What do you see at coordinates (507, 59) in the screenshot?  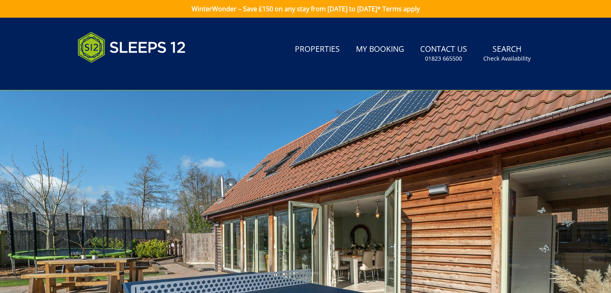 I see `small: Check Availability` at bounding box center [507, 59].